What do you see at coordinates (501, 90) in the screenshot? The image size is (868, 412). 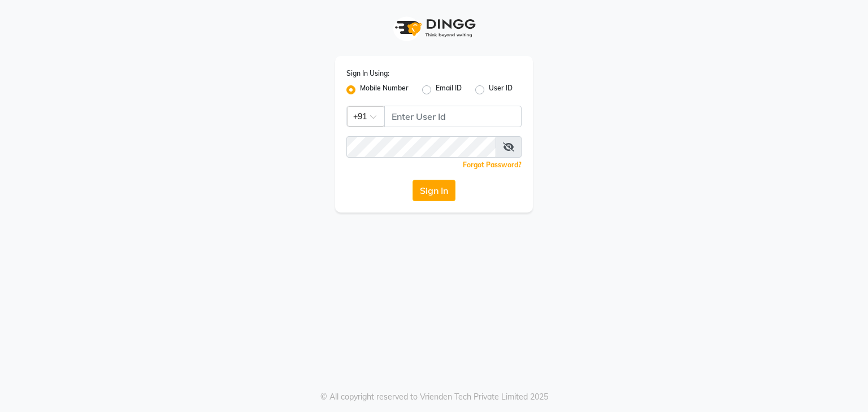 I see `label: User ID` at bounding box center [501, 90].